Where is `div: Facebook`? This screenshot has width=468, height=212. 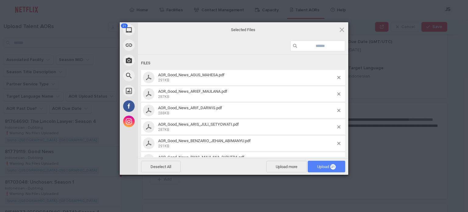
div: Facebook is located at coordinates (156, 106).